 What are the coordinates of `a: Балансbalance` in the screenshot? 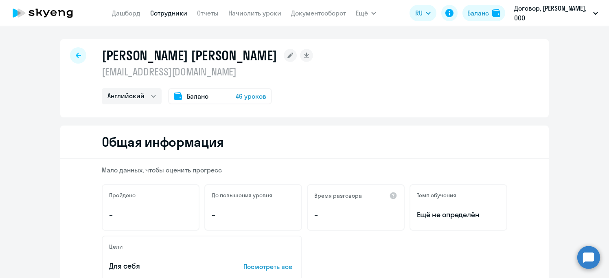 It's located at (483, 13).